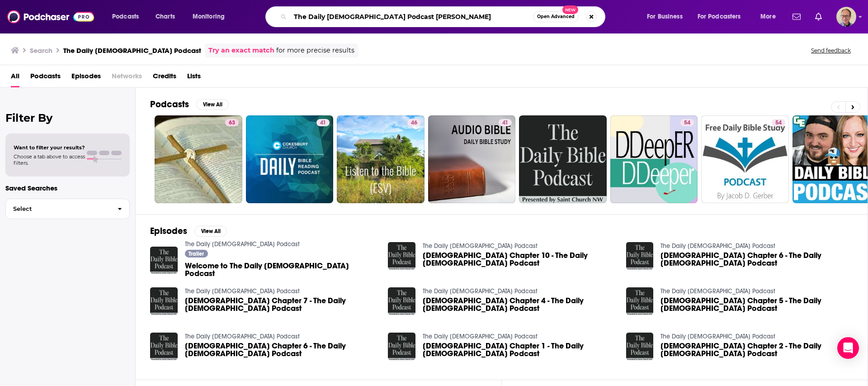 Image resolution: width=868 pixels, height=386 pixels. What do you see at coordinates (51, 17) in the screenshot?
I see `img: Podchaser - Follow, Share and Rate Podcasts` at bounding box center [51, 17].